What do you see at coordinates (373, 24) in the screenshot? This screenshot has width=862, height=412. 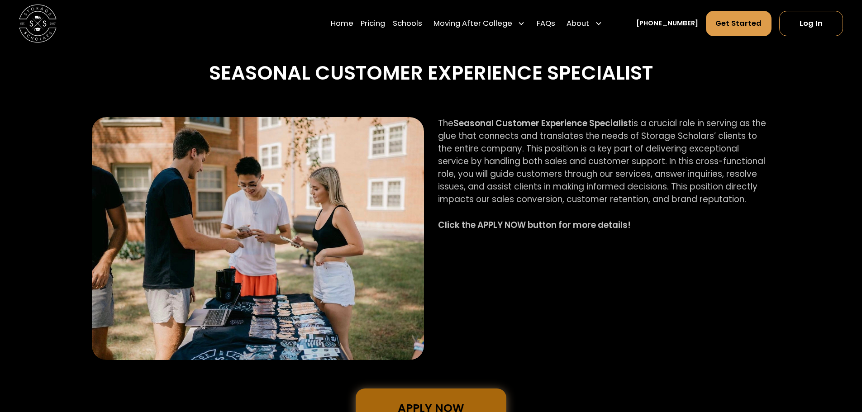 I see `a: Pricing` at bounding box center [373, 24].